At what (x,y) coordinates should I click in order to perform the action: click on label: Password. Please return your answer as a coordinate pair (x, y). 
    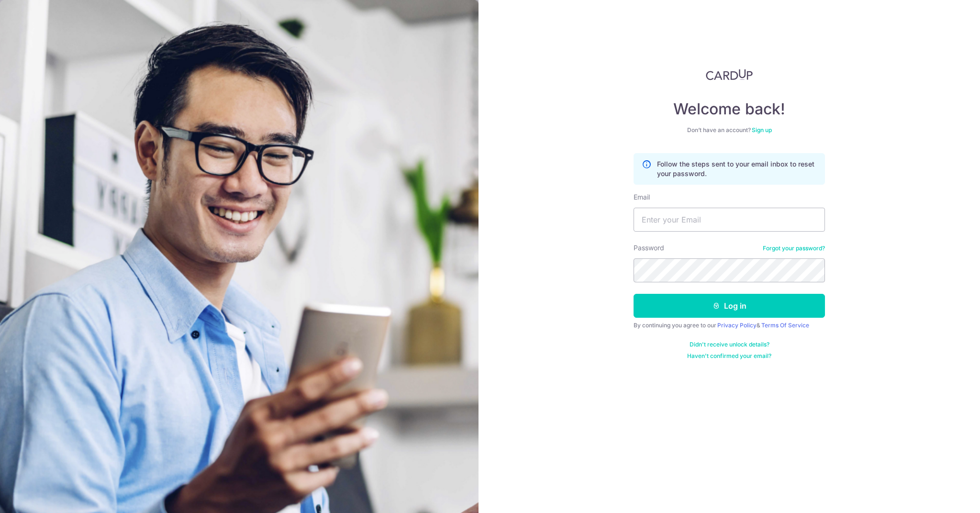
    Looking at the image, I should click on (649, 248).